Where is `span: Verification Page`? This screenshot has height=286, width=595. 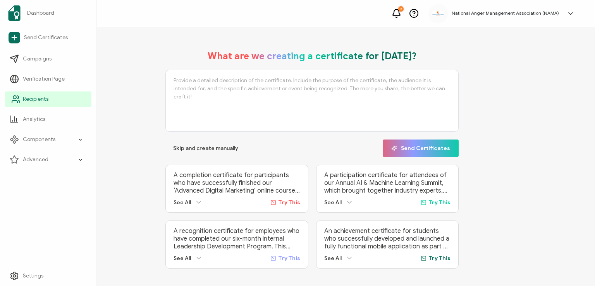 span: Verification Page is located at coordinates (44, 79).